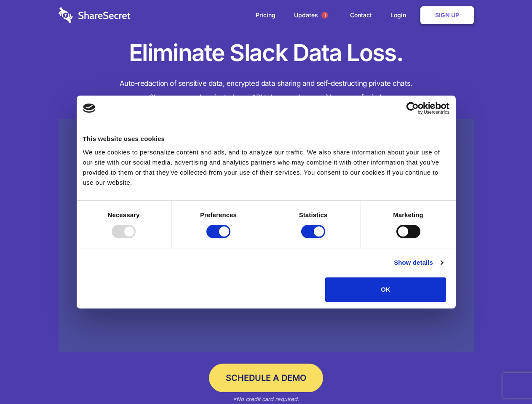  What do you see at coordinates (265, 15) in the screenshot?
I see `a: Pricing` at bounding box center [265, 15].